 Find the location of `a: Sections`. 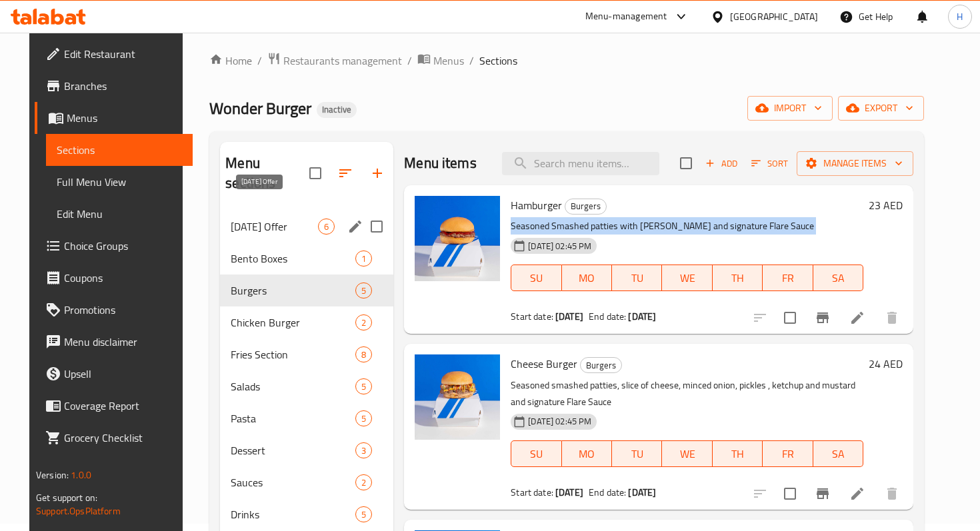

a: Sections is located at coordinates (119, 150).